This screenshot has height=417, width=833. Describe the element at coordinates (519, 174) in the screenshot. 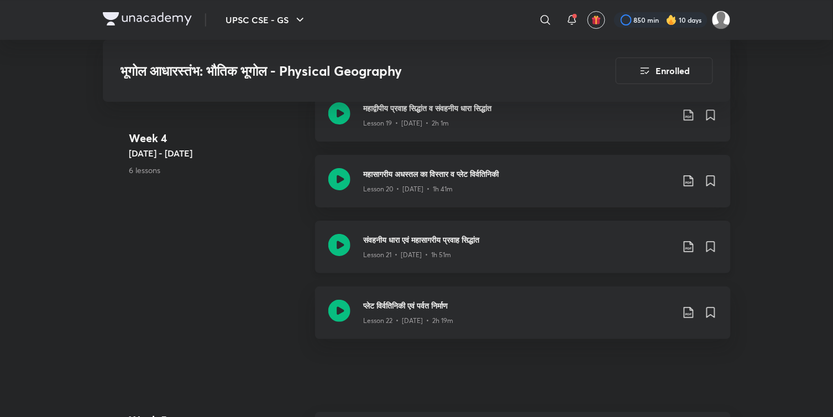

I see `h3: महासागरीय अधस्‍तल का विस्‍तार व प्‍लेट विर्वतिनिकी` at that location.